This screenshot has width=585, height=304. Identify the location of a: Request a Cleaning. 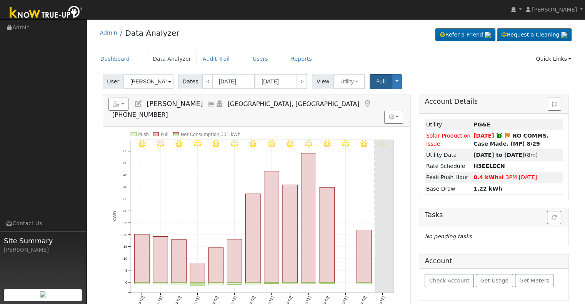
(535, 35).